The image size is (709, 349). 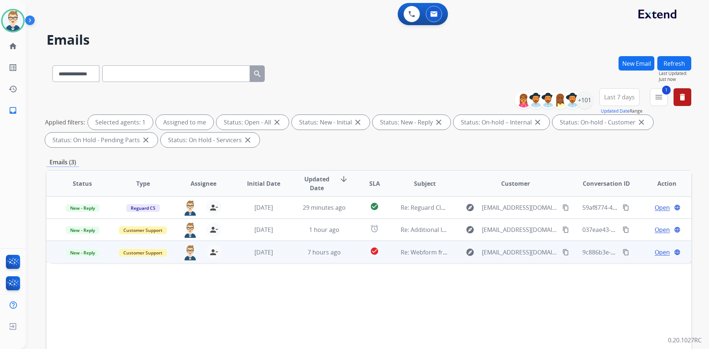 I want to click on mat-icon: delete, so click(x=682, y=97).